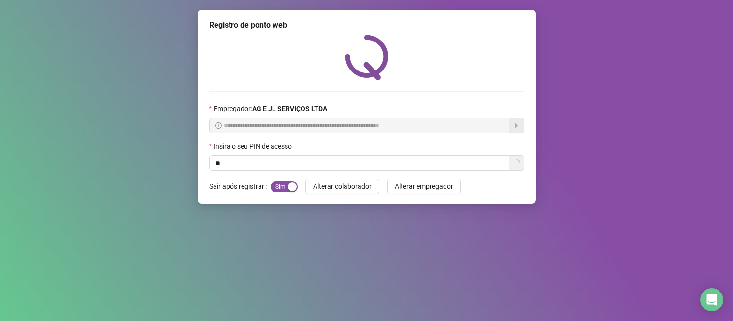 The image size is (733, 321). I want to click on button: Alterar empregador, so click(424, 187).